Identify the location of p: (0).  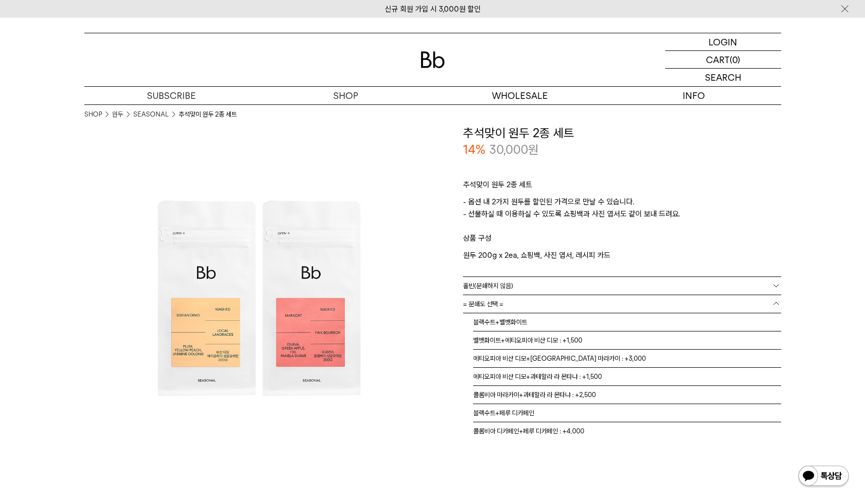
(735, 59).